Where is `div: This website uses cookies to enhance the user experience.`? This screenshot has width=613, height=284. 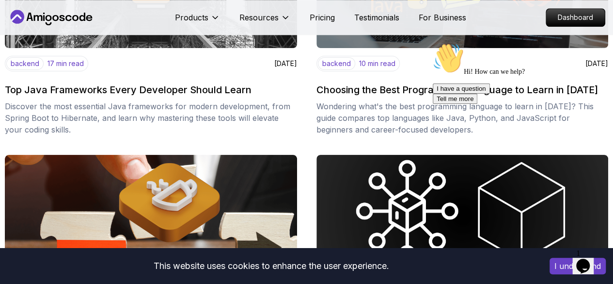 div: This website uses cookies to enhance the user experience. is located at coordinates (271, 266).